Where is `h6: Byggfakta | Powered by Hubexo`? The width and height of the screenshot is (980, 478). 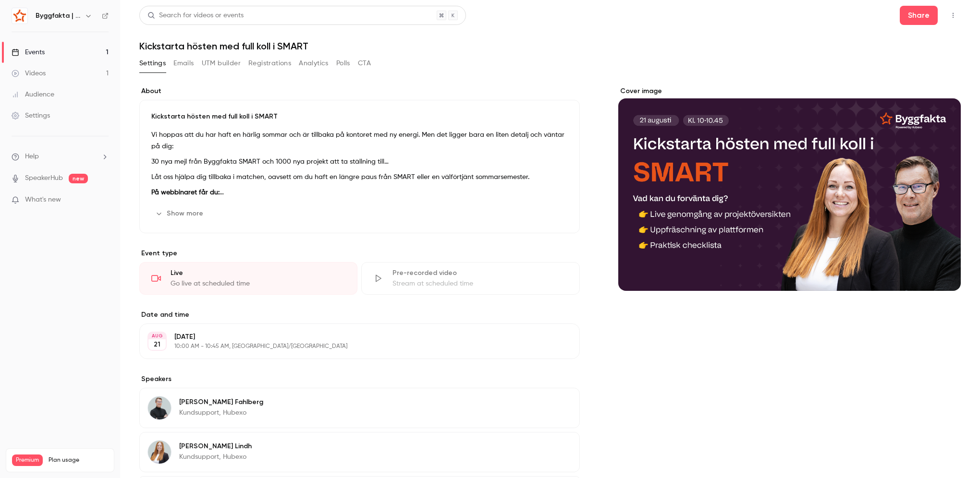 h6: Byggfakta | Powered by Hubexo is located at coordinates (58, 16).